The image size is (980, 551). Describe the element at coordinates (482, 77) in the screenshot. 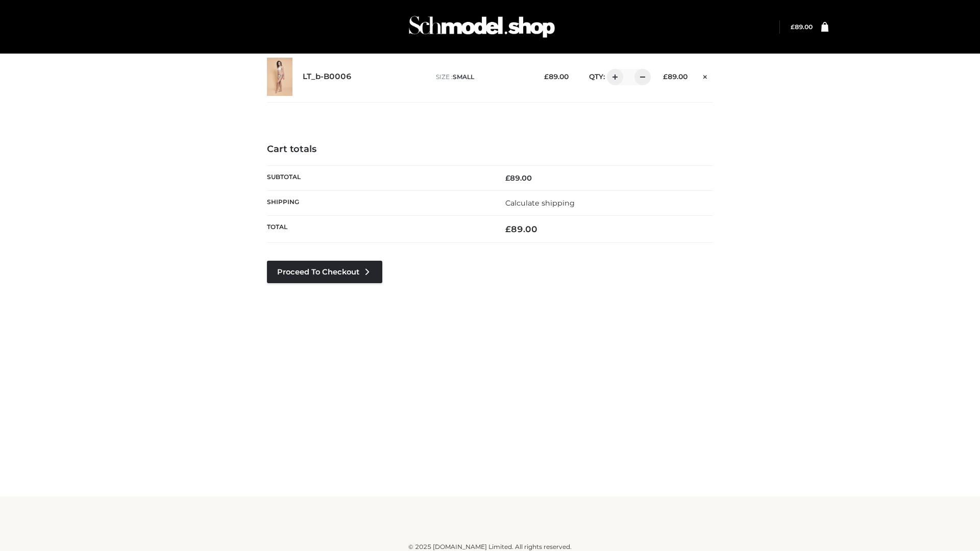

I see `p: size :` at that location.